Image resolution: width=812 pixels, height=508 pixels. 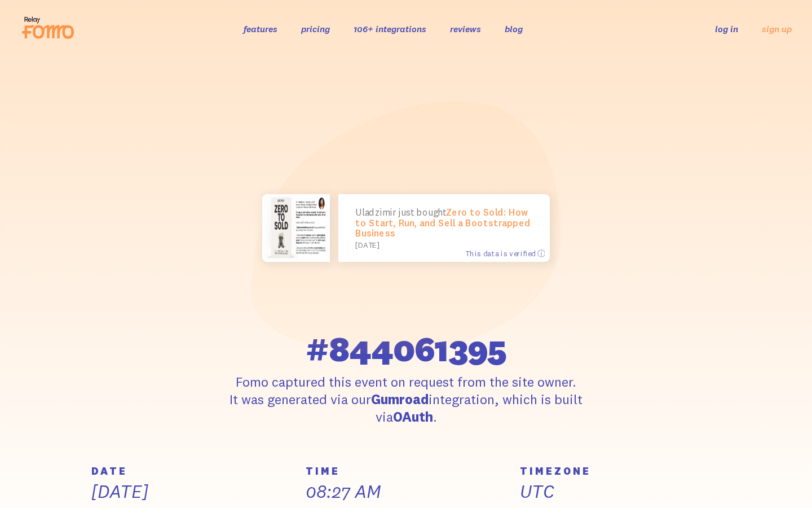 What do you see at coordinates (620, 471) in the screenshot?
I see `h5: TIMEZONE` at bounding box center [620, 471].